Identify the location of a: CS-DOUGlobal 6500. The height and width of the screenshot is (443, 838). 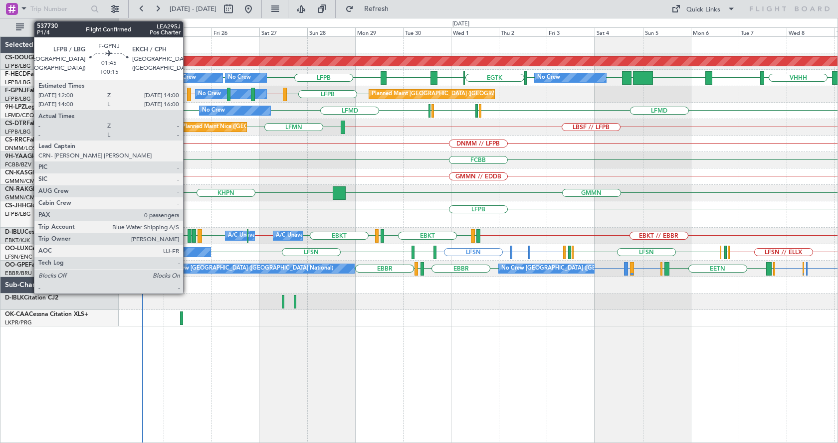
(33, 58).